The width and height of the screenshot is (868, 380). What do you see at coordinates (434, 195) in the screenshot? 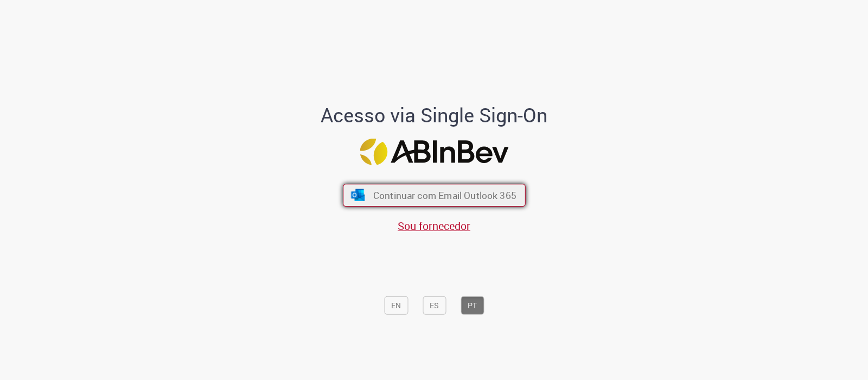
I see `button: ícone Azure/Microsoft 360 Continuar com Email Outlook 365` at bounding box center [434, 195].